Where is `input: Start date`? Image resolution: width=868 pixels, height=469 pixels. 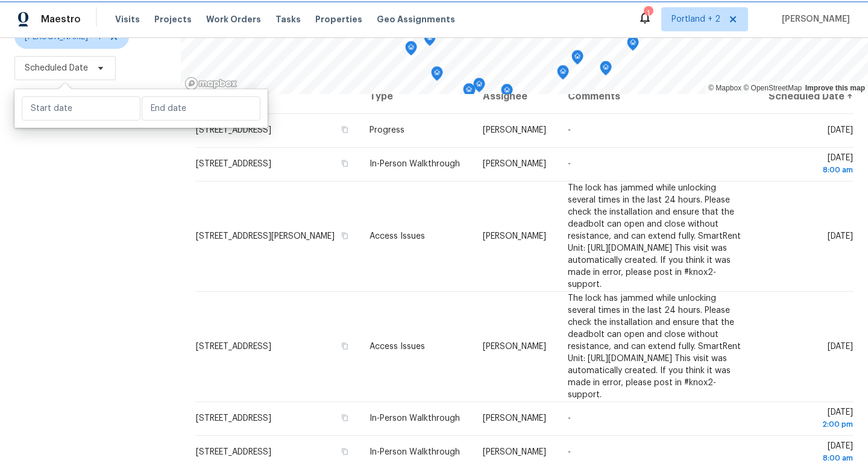 input: Start date is located at coordinates (81, 109).